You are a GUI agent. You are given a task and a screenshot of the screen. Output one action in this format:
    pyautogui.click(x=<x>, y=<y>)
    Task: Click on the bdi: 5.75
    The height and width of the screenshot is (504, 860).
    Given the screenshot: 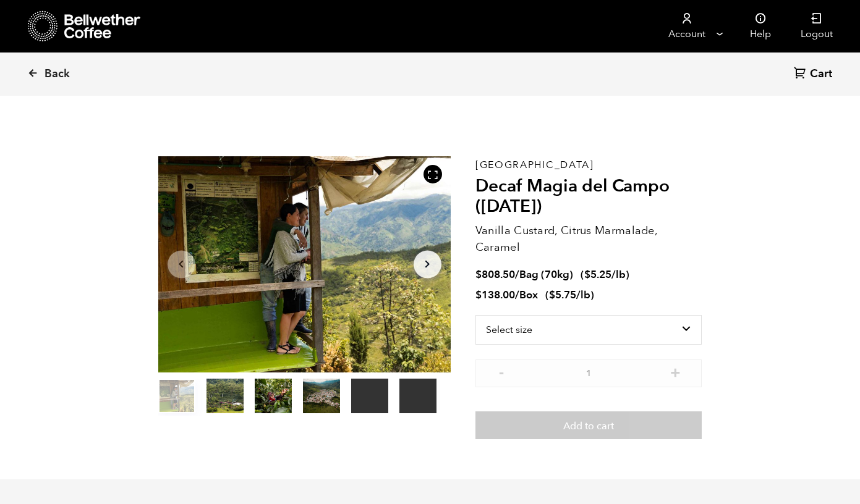 What is the action you would take?
    pyautogui.click(x=563, y=295)
    